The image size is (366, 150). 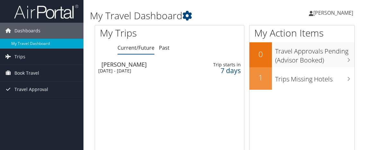 What do you see at coordinates (27, 73) in the screenshot?
I see `span: Book Travel` at bounding box center [27, 73].